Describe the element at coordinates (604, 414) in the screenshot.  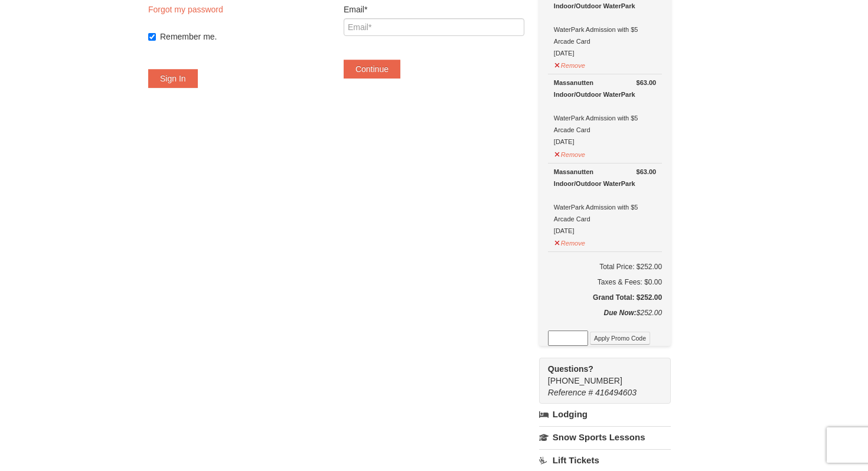
I see `a: Lodging` at that location.